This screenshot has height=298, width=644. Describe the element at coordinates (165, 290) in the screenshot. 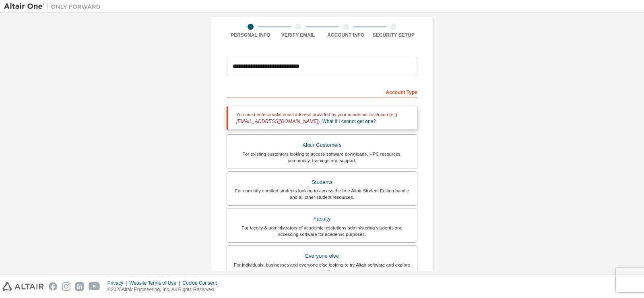

I see `p: © 2025 Altair Engineering, Inc. All Rights Reserved.` at that location.